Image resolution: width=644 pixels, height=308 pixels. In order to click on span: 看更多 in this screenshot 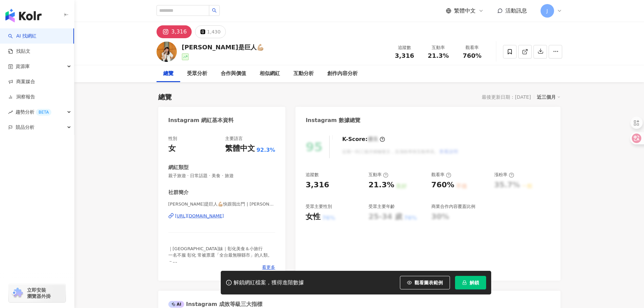, I will do `click(268, 267)`.